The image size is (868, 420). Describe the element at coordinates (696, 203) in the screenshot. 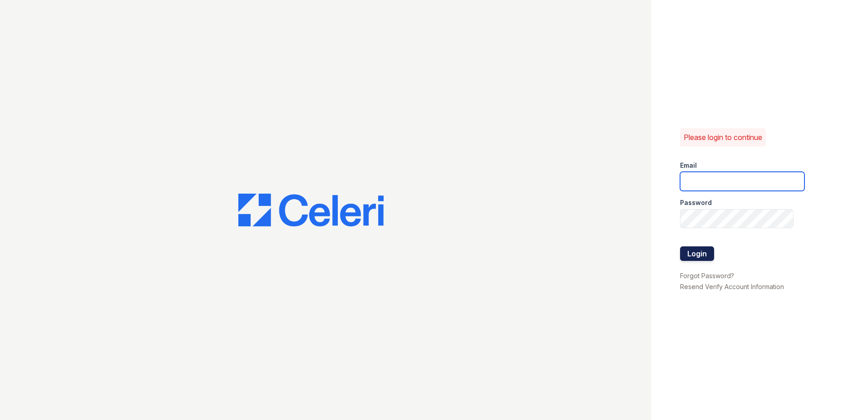

I see `label: Password` at that location.